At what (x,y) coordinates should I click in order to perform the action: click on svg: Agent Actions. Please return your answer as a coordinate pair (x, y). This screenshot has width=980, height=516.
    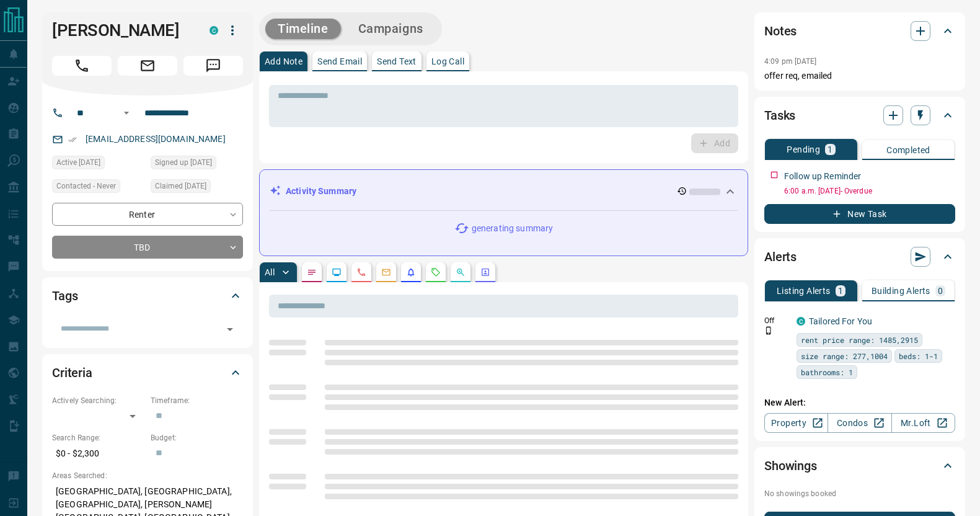
    Looking at the image, I should click on (485, 273).